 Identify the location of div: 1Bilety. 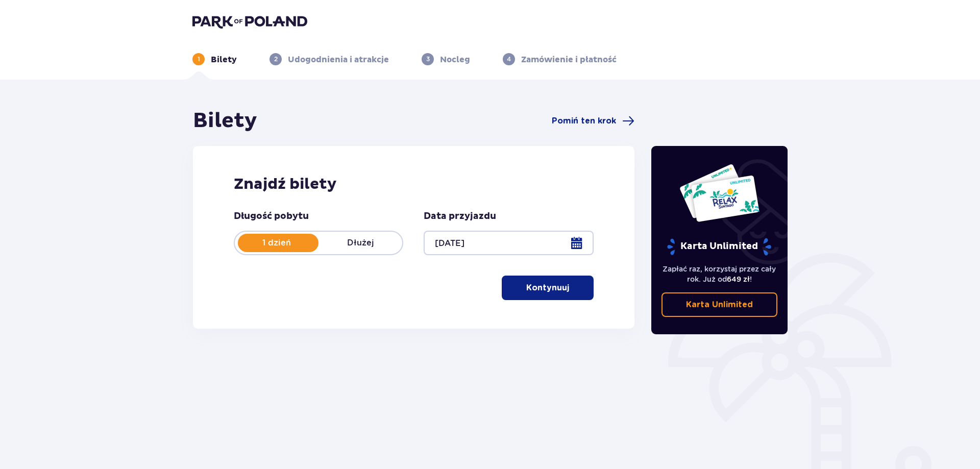
(214, 59).